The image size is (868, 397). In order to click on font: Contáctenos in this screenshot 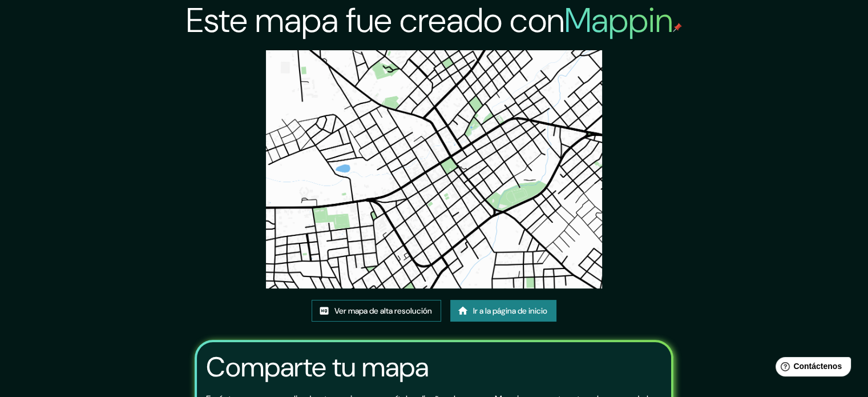, I will do `click(51, 14)`.